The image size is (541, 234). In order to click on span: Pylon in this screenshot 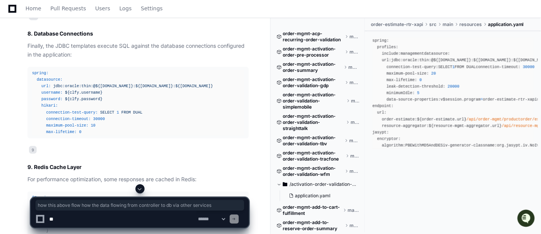, I will do `click(84, 83)`.